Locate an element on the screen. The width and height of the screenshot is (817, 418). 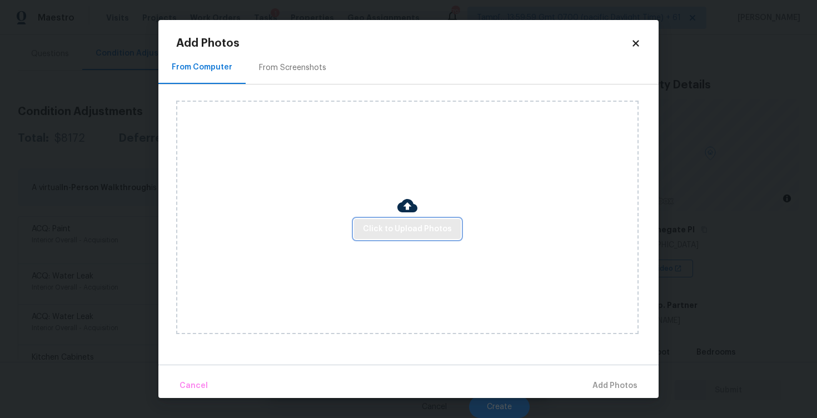
button: Cancel is located at coordinates (193, 386).